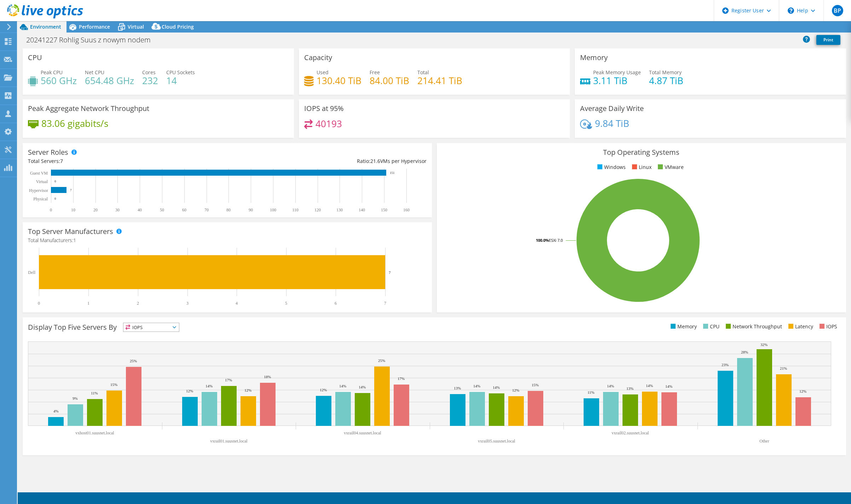 The image size is (851, 504). Describe the element at coordinates (140, 210) in the screenshot. I see `text: 40` at that location.